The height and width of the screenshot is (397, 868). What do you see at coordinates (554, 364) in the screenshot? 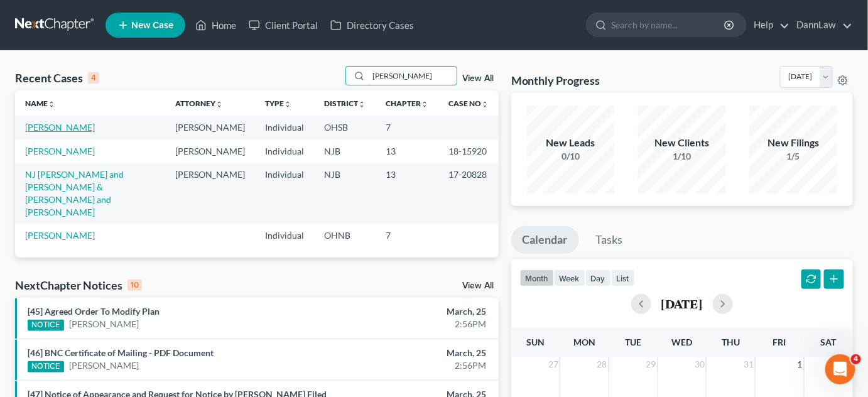
I see `span: 27` at bounding box center [554, 364].